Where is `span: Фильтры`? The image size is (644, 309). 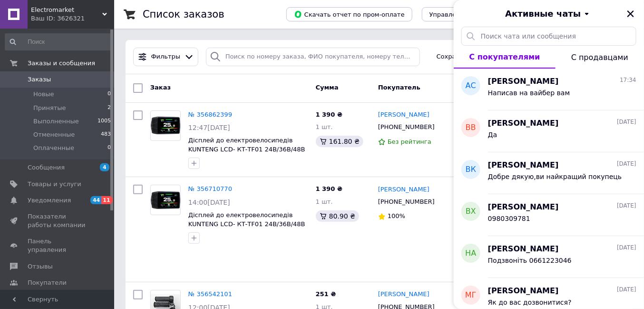 span: Фильтры is located at coordinates (166, 57).